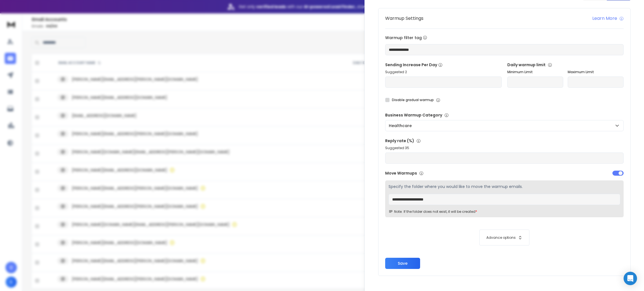 The image size is (644, 291). What do you see at coordinates (504, 115) in the screenshot?
I see `p: Business Warmup Category` at bounding box center [504, 115].